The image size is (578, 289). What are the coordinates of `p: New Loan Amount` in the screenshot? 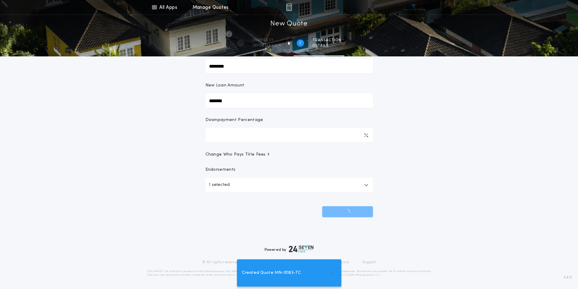 It's located at (225, 85).